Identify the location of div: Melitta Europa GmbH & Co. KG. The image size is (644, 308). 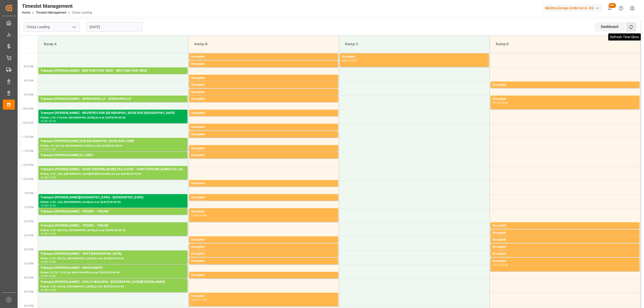
(572, 8).